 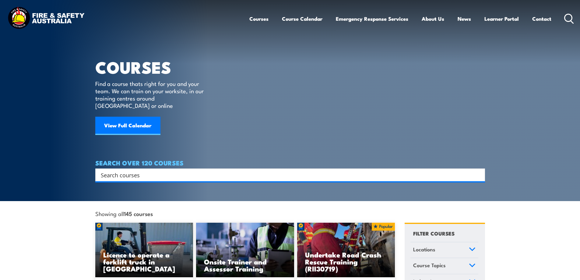 I want to click on button: Search magnifier button, so click(x=479, y=175).